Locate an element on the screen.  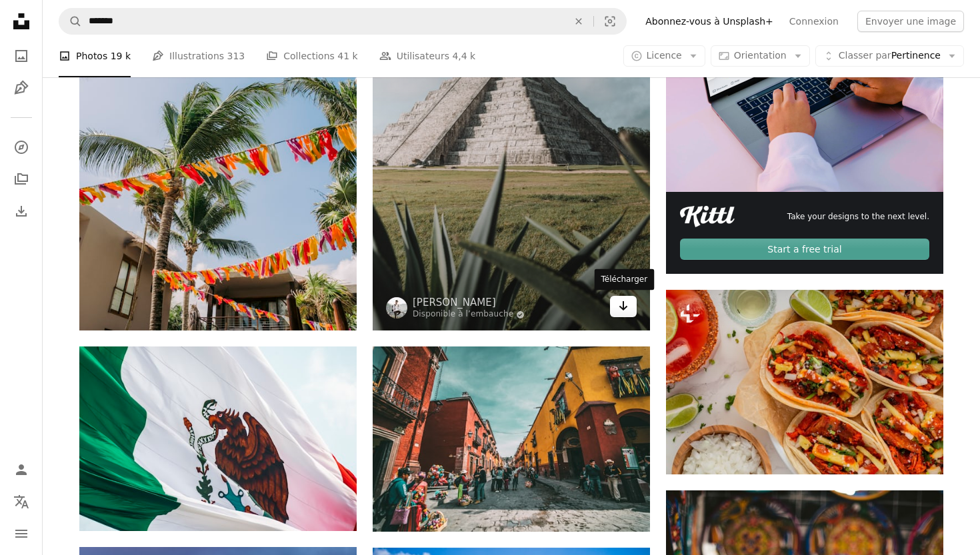
a: pyramide grise is located at coordinates (511, 122).